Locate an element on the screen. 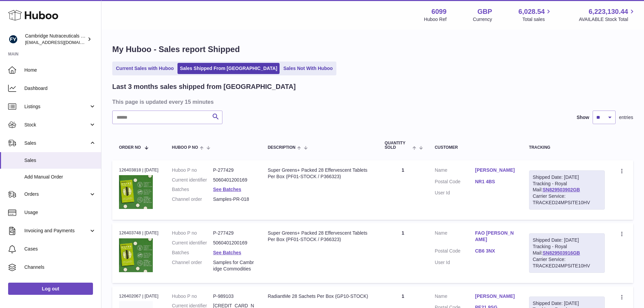 The image size is (644, 308). span: Huboo P no is located at coordinates (184, 148).